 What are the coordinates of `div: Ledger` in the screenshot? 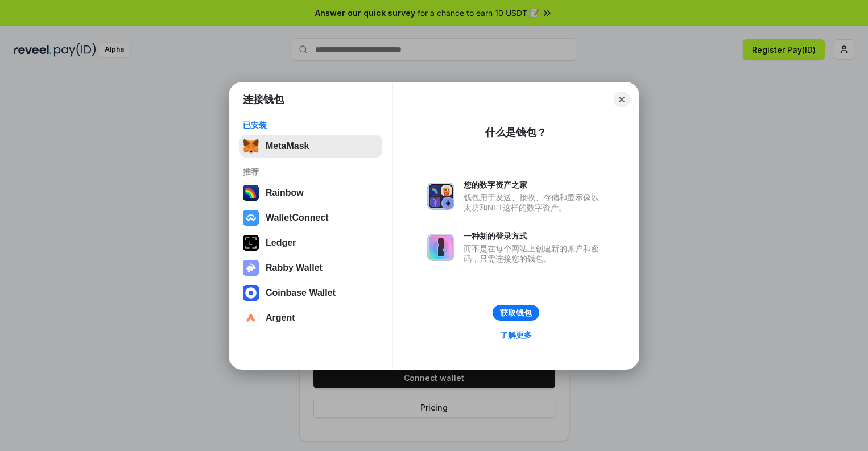 It's located at (280, 243).